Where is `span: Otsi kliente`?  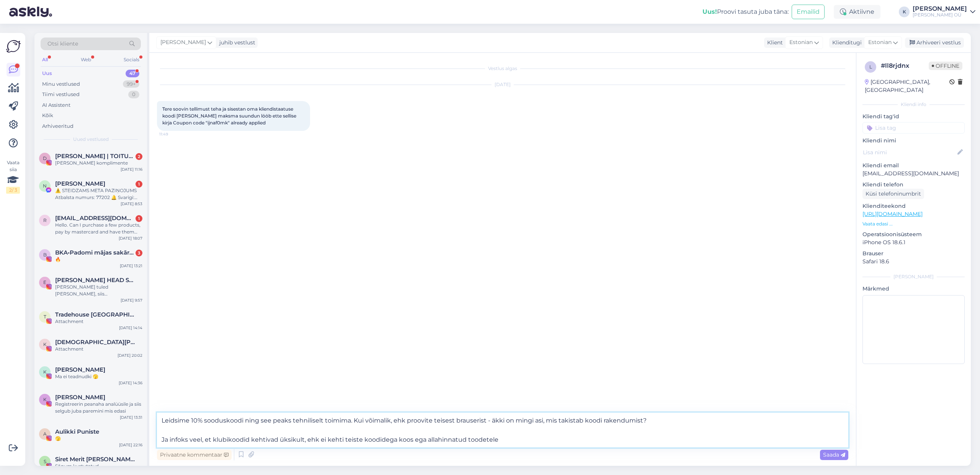 span: Otsi kliente is located at coordinates (63, 44).